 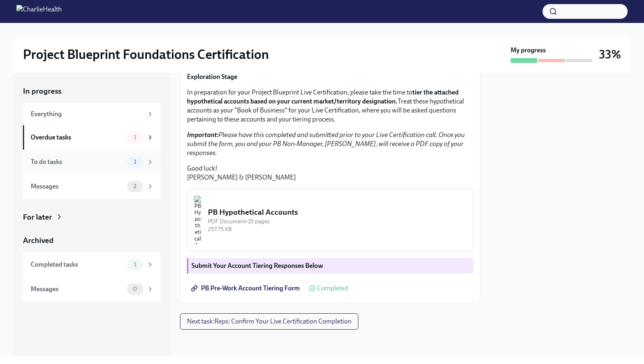 I want to click on button: PB Hypothetical AccountsPDF Document•15 pages257.75 KB, so click(x=330, y=220).